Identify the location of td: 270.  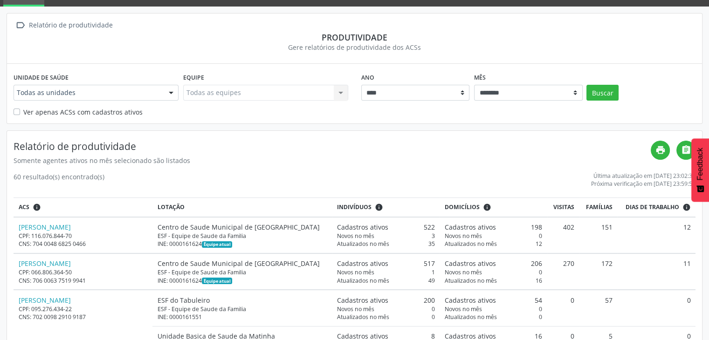
(563, 272).